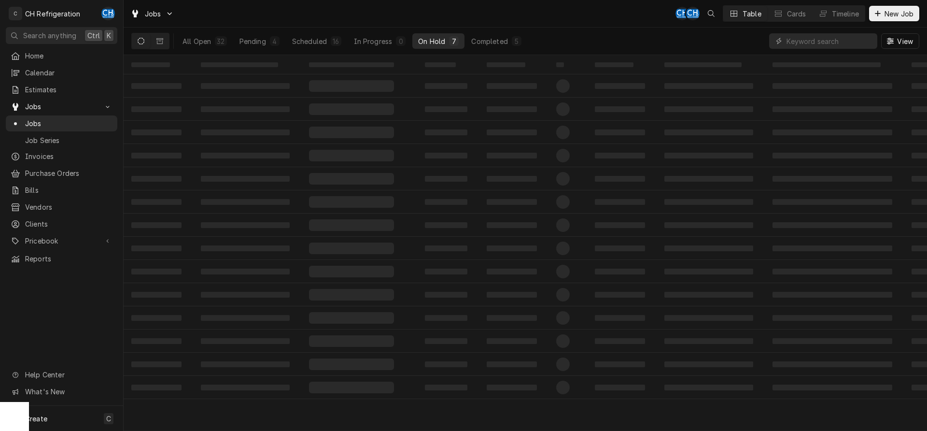 This screenshot has width=927, height=431. Describe the element at coordinates (373, 41) in the screenshot. I see `div: In Progress` at that location.